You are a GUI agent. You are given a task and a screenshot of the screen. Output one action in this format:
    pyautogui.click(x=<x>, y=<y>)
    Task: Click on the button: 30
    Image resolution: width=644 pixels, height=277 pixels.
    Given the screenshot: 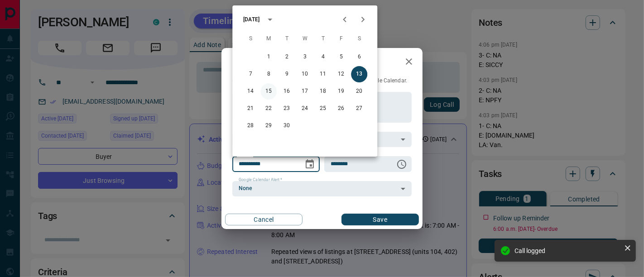 What is the action you would take?
    pyautogui.click(x=287, y=126)
    